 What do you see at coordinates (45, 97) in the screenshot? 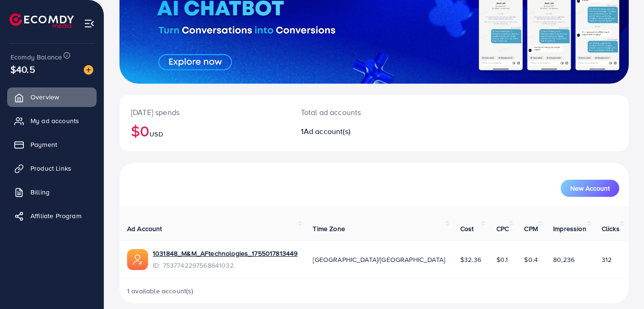
I see `span: Overview` at bounding box center [45, 97].